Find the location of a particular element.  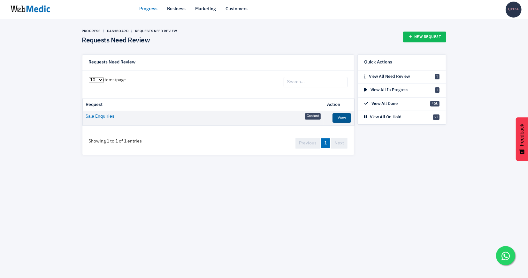

span: 21 is located at coordinates (436, 117).